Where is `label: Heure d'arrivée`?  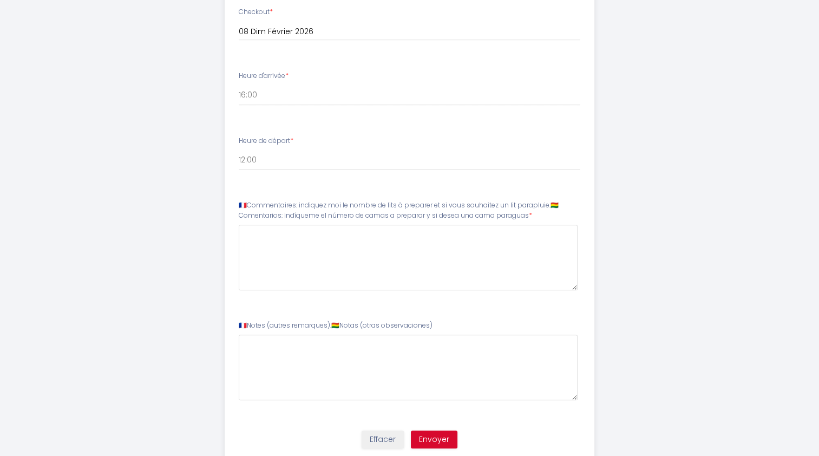
label: Heure d'arrivée is located at coordinates (264, 76).